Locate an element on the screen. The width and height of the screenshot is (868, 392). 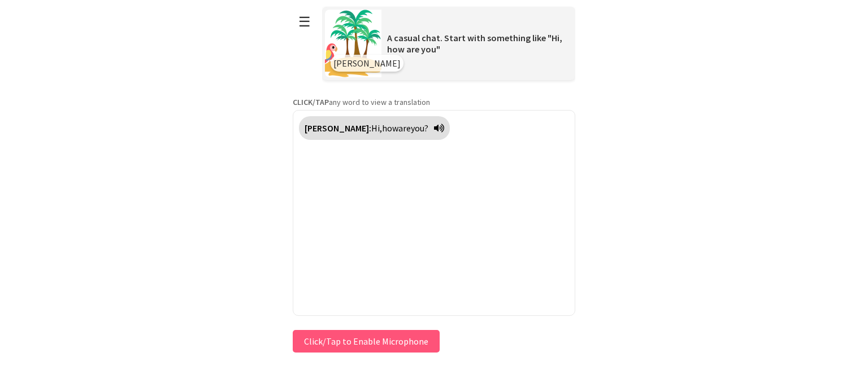
span: how is located at coordinates (390, 128).